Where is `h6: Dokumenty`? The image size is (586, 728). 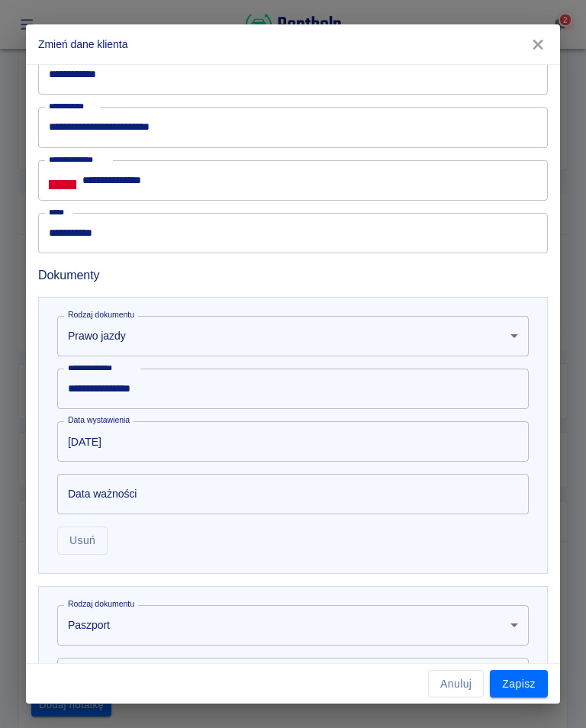 h6: Dokumenty is located at coordinates (293, 275).